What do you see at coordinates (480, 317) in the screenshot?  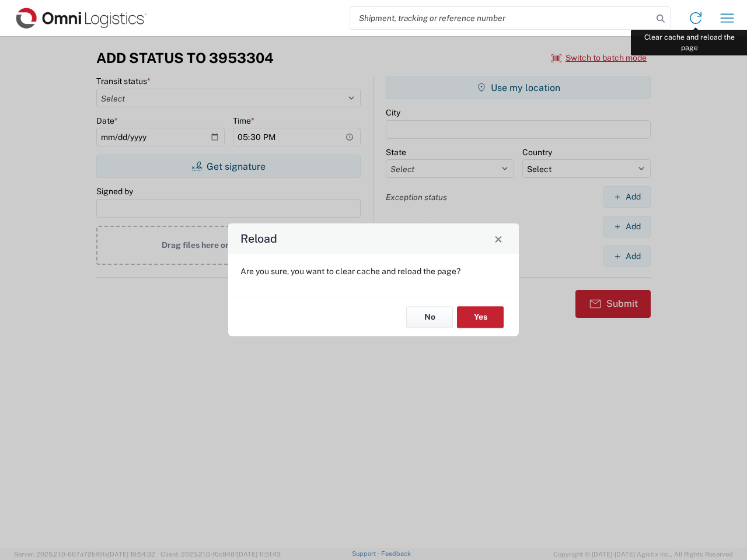 I see `button: Yes` at bounding box center [480, 317].